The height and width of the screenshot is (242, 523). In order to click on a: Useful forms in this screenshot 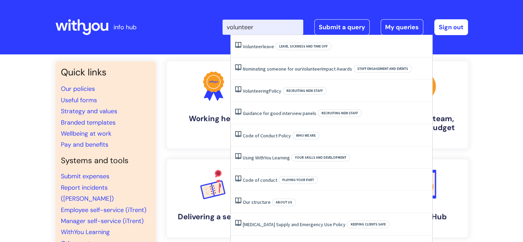, I will do `click(79, 100)`.